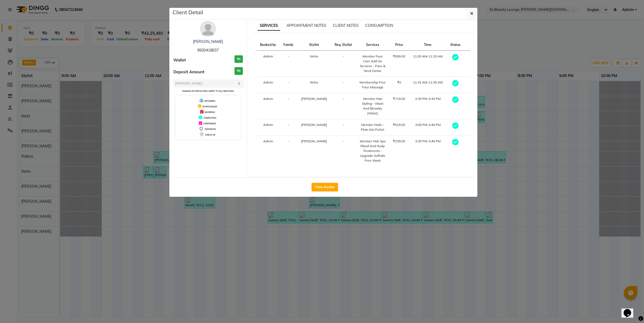  Describe the element at coordinates (325, 187) in the screenshot. I see `button: View Invoice` at that location.